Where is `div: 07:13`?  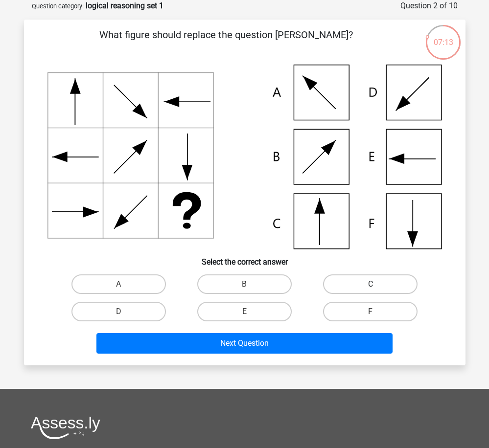 div: 07:13 is located at coordinates (442, 36).